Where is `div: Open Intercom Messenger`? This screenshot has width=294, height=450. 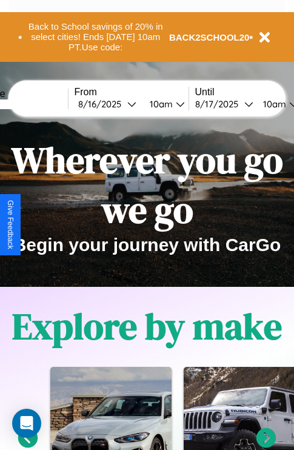 div: Open Intercom Messenger is located at coordinates (27, 424).